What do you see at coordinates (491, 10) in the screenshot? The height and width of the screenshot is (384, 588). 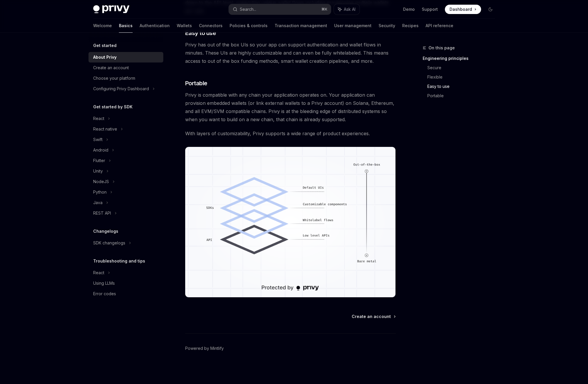 I see `button: Toggle dark mode` at bounding box center [491, 10].